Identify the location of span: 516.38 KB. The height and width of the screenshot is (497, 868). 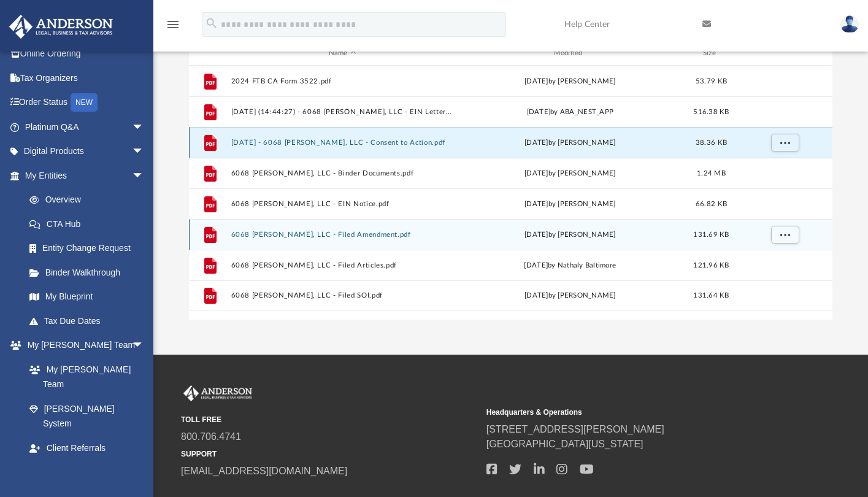
(711, 112).